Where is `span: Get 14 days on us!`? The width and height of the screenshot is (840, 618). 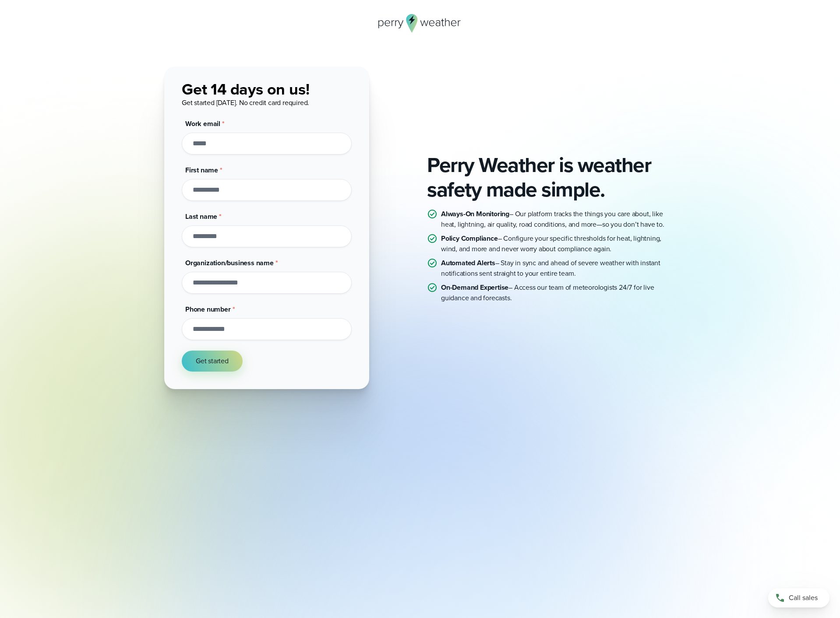 span: Get 14 days on us! is located at coordinates (245, 89).